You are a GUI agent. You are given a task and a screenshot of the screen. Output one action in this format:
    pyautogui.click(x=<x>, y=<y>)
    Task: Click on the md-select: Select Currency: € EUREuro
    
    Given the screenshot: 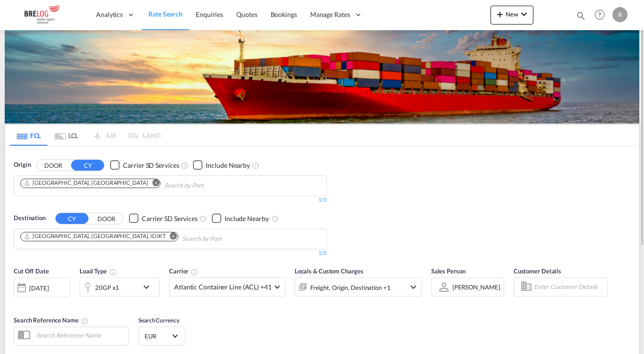 What is the action you would take?
    pyautogui.click(x=162, y=336)
    